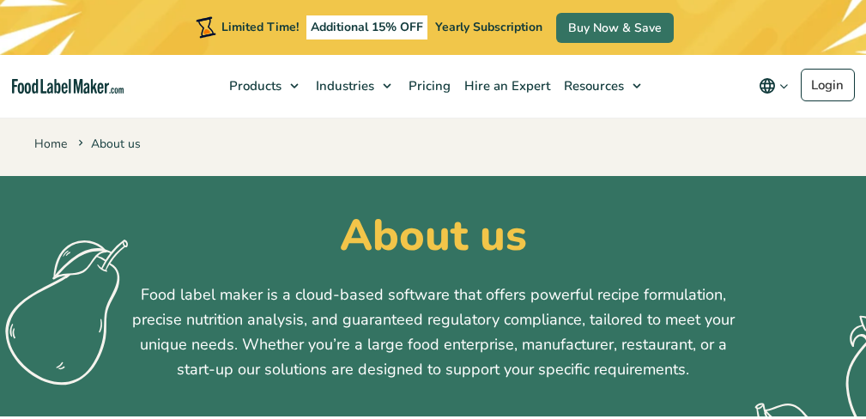 The image size is (866, 419). What do you see at coordinates (428, 86) in the screenshot?
I see `a: Pricing` at bounding box center [428, 86].